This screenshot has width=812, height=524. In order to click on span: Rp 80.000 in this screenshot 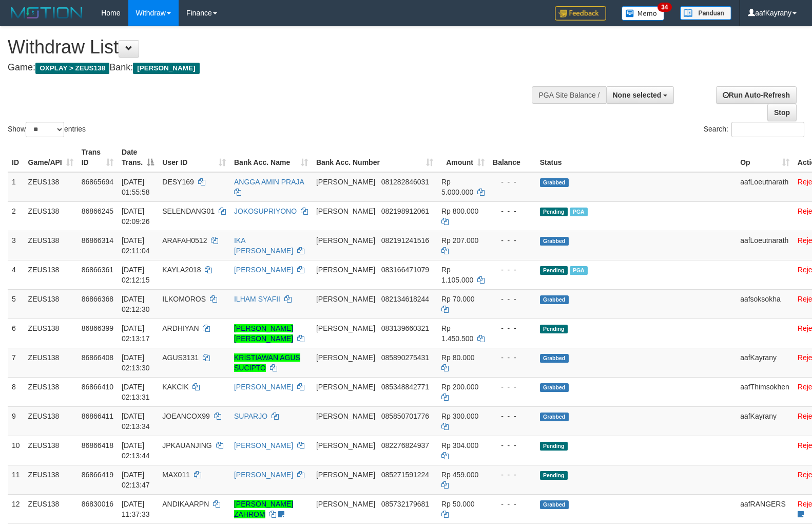, I will do `click(458, 358)`.